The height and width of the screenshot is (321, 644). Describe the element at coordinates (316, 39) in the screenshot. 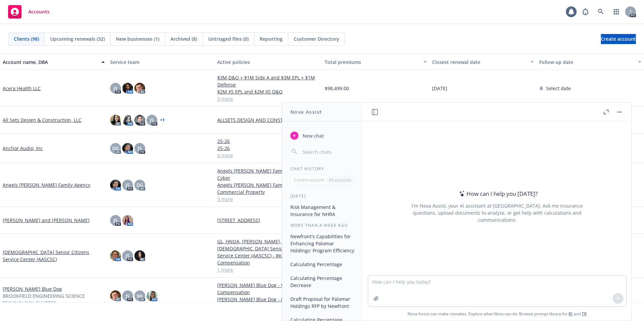

I see `span: Customer Directory` at that location.